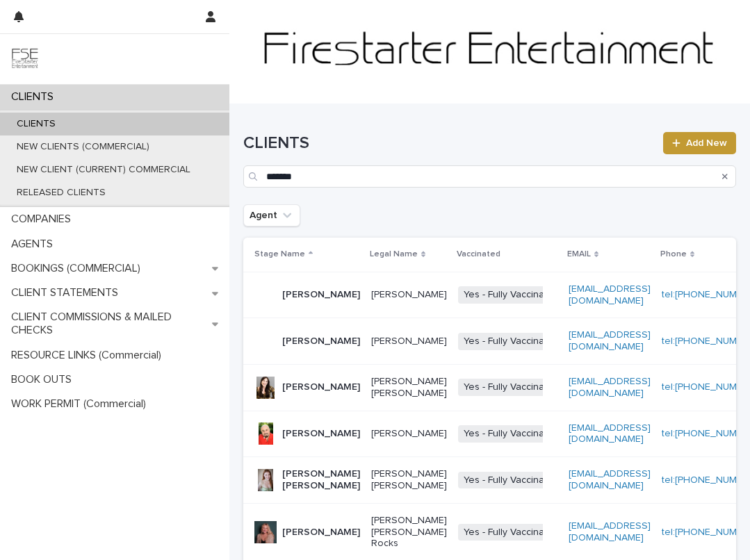 The image size is (750, 560). What do you see at coordinates (674, 254) in the screenshot?
I see `p: Phone` at bounding box center [674, 254].